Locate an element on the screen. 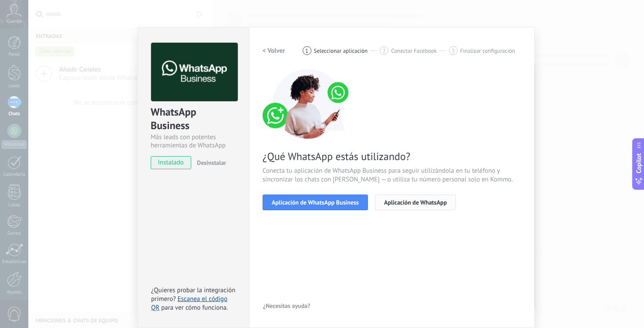 This screenshot has width=644, height=328. span: Desinstalar is located at coordinates (211, 163).